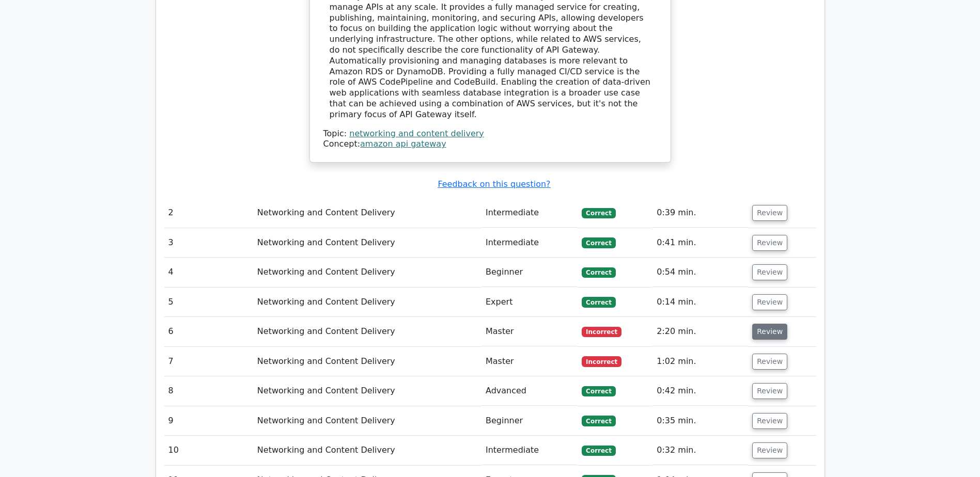  Describe the element at coordinates (209, 391) in the screenshot. I see `td: 8` at that location.